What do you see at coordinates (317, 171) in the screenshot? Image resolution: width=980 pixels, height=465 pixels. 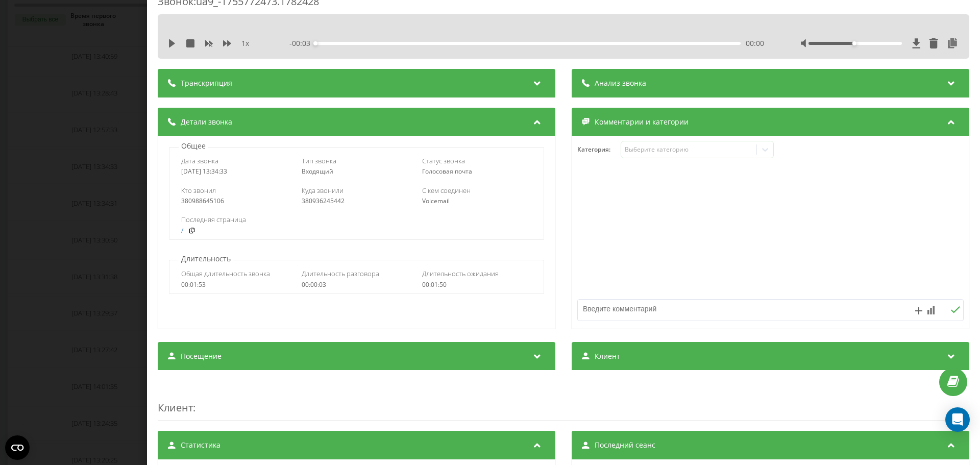 I see `span: Входящий` at bounding box center [317, 171].